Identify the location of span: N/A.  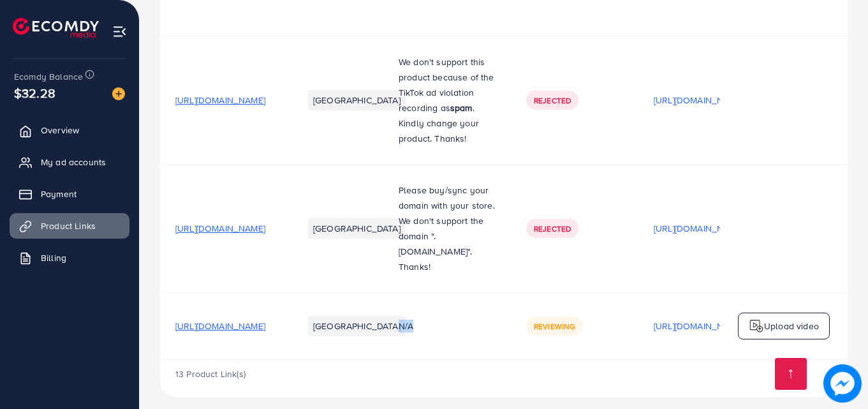
(406, 326).